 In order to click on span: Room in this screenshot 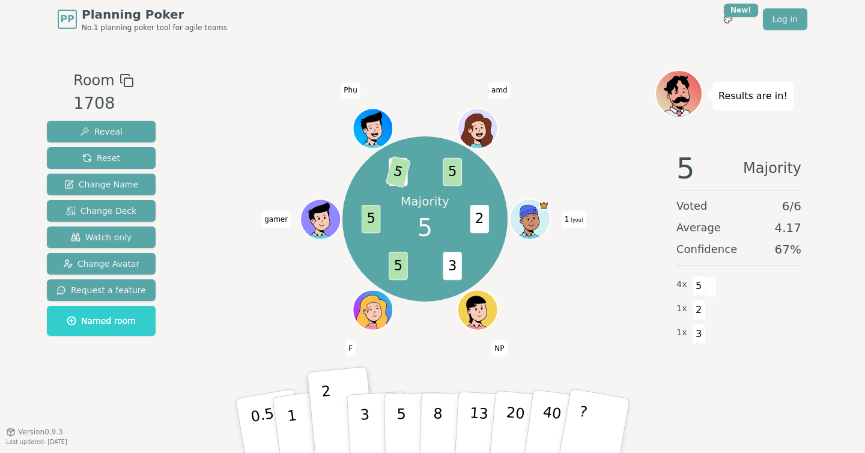, I will do `click(94, 80)`.